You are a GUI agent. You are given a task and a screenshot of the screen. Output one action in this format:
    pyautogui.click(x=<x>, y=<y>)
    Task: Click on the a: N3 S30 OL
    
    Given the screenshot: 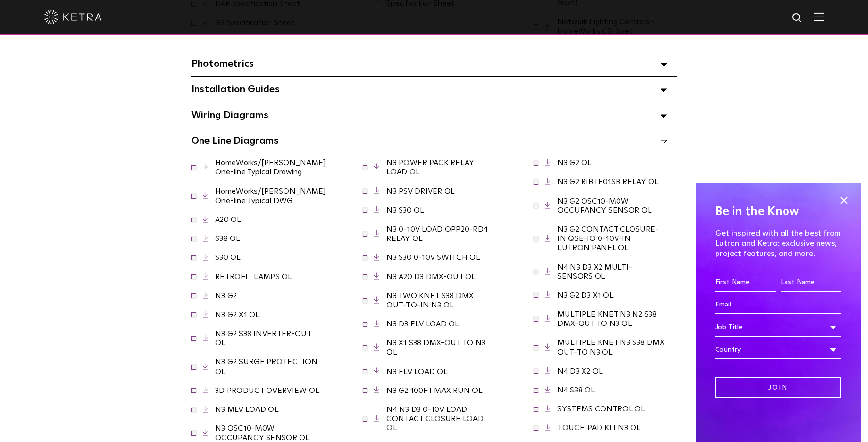 What is the action you would take?
    pyautogui.click(x=405, y=210)
    